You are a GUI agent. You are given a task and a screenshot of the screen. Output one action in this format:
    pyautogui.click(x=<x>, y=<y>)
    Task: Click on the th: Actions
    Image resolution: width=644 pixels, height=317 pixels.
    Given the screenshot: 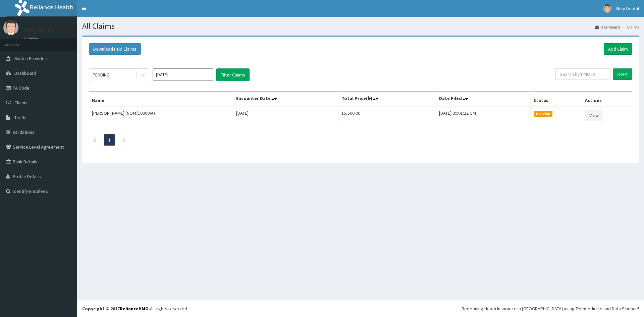 What is the action you would take?
    pyautogui.click(x=607, y=99)
    